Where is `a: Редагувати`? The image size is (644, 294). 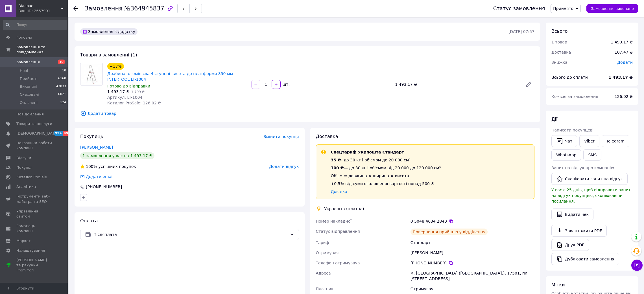 a: Редагувати is located at coordinates (529, 84).